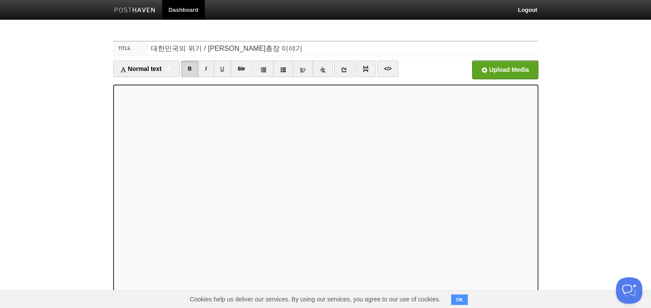 This screenshot has height=308, width=651. What do you see at coordinates (206, 69) in the screenshot?
I see `a: I` at bounding box center [206, 69].